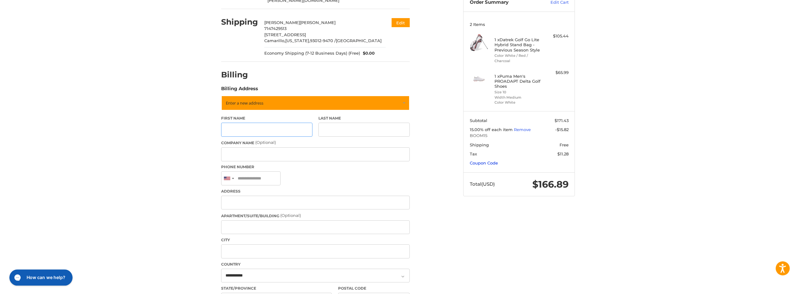  I want to click on span: $171.43, so click(561, 121).